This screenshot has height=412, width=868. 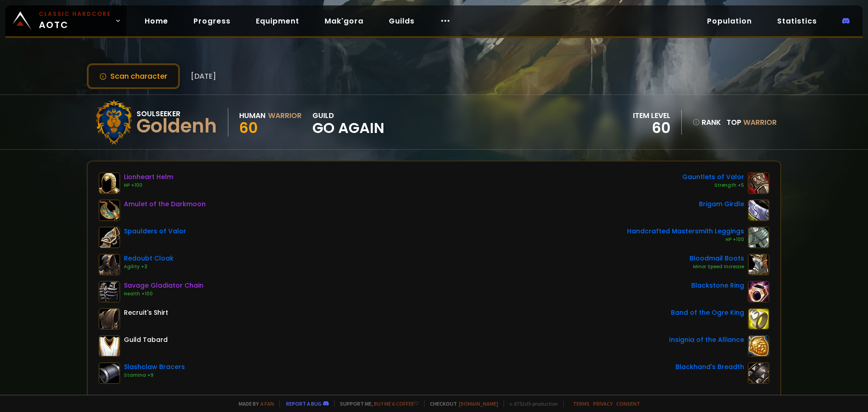 I want to click on span: Made by, so click(x=254, y=404).